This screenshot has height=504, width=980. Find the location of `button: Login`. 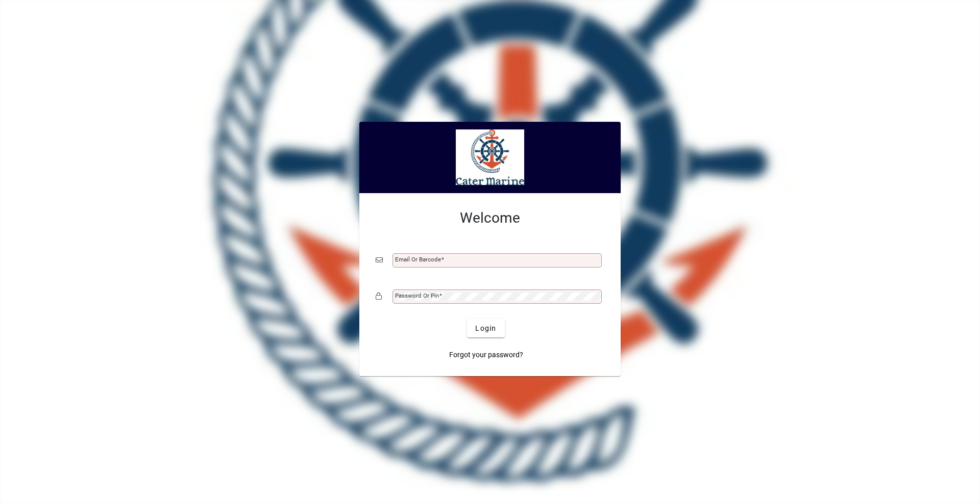

button: Login is located at coordinates (486, 328).